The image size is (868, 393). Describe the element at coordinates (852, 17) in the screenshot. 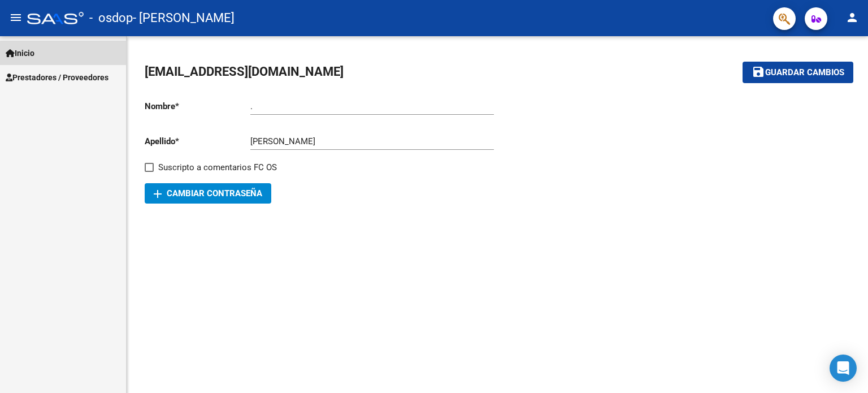

I see `mat-icon: person` at that location.